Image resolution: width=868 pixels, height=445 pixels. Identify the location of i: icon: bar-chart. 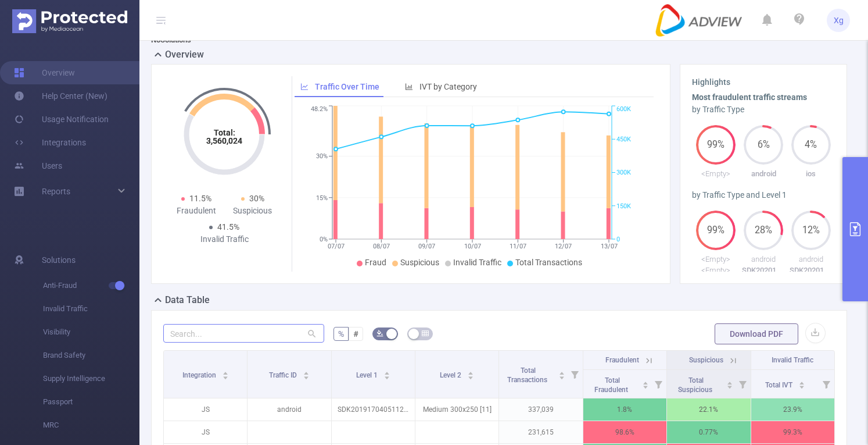
(409, 87).